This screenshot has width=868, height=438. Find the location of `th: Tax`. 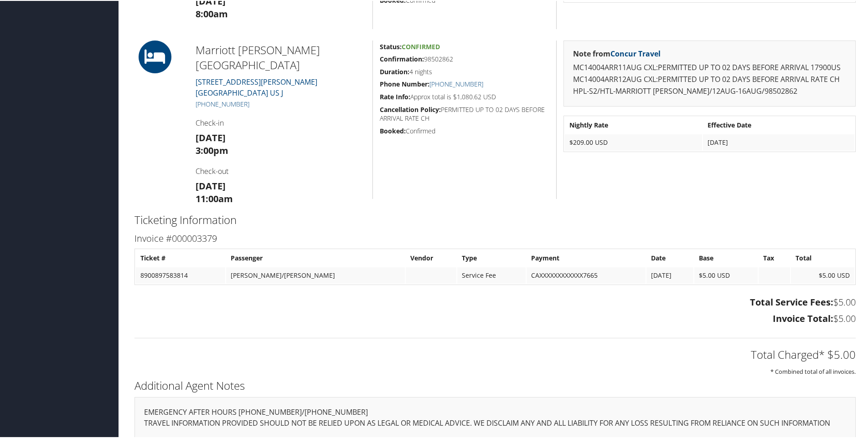

th: Tax is located at coordinates (774, 258).